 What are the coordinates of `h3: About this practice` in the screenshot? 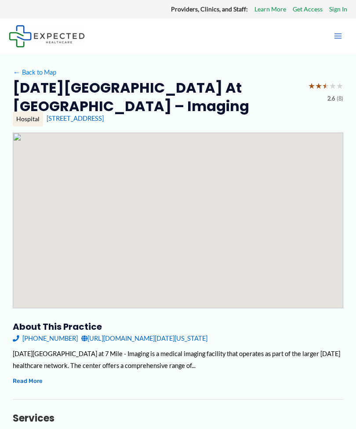 It's located at (178, 327).